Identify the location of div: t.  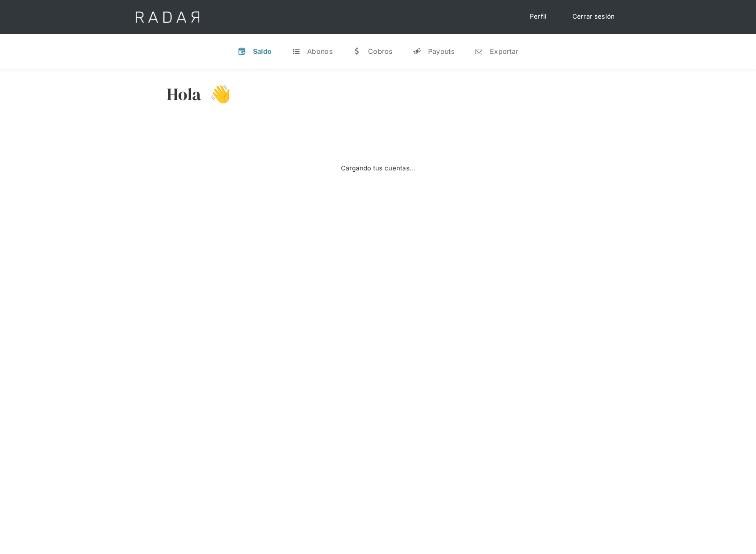
(296, 51).